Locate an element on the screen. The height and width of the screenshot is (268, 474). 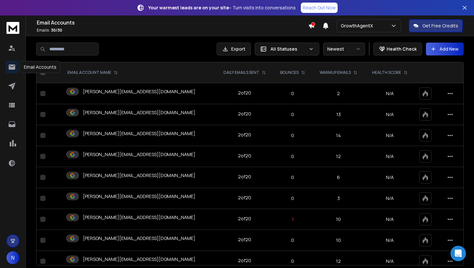
p: Health Check is located at coordinates (402, 49).